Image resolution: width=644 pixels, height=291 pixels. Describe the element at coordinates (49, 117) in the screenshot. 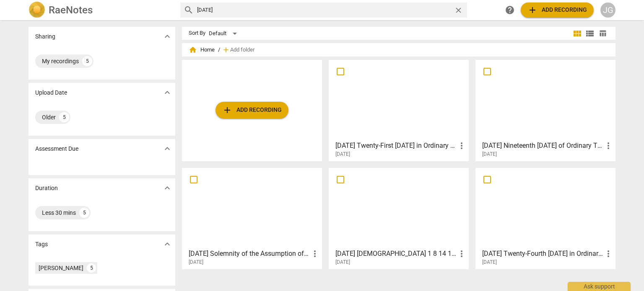

I see `div: Older` at that location.